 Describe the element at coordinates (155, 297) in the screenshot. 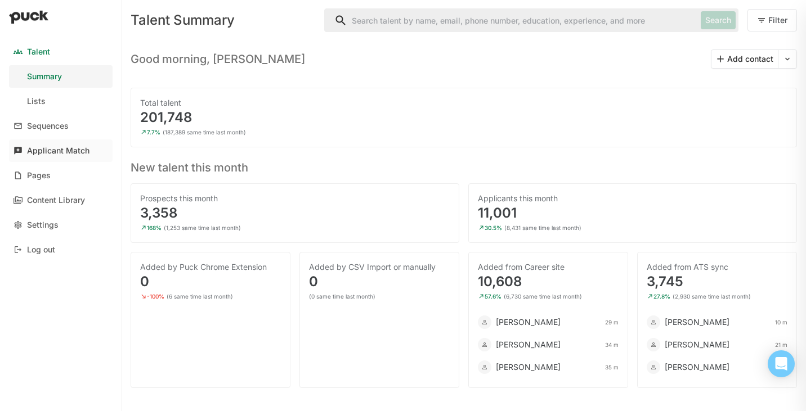

I see `div: -100%` at that location.